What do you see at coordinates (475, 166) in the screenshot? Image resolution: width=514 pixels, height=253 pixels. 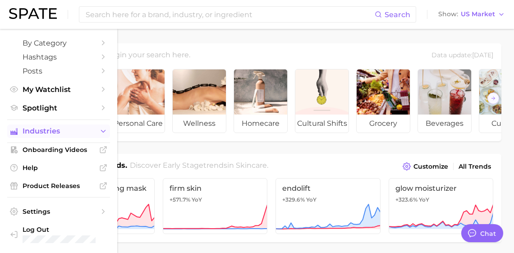 I see `a: All Trends` at bounding box center [475, 166].